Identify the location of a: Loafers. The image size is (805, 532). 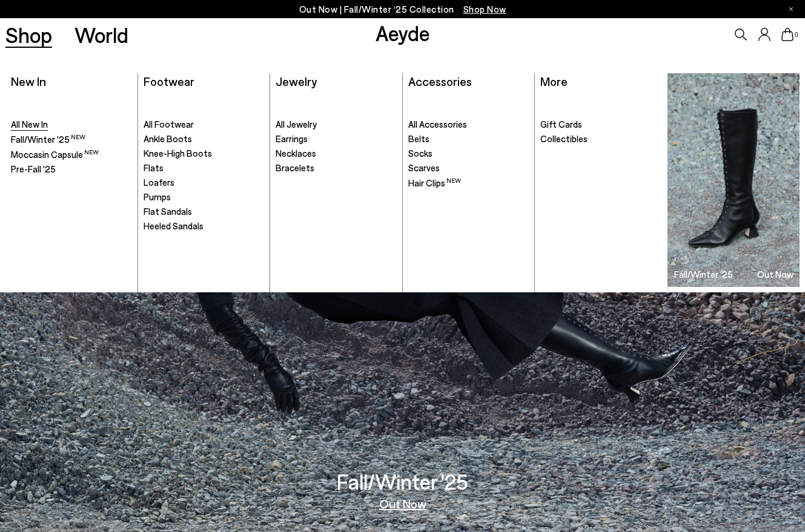
(203, 183).